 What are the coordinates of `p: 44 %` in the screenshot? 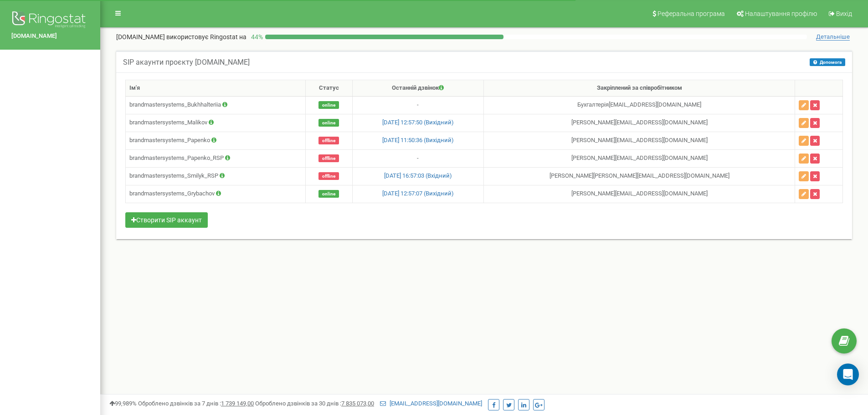 It's located at (255, 37).